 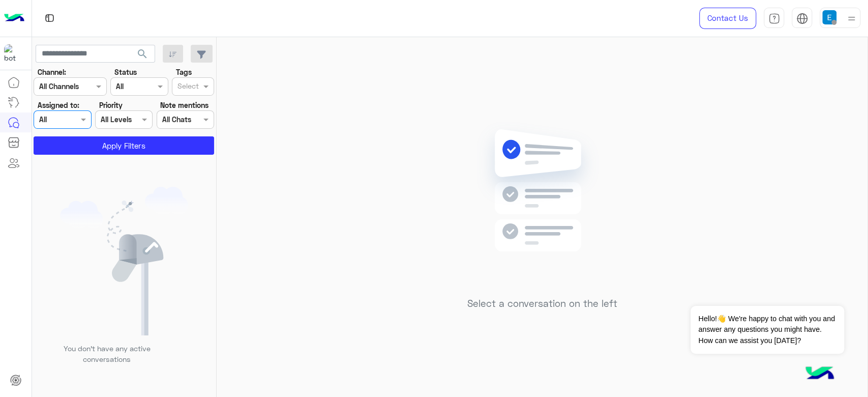 What do you see at coordinates (52, 71) in the screenshot?
I see `label: Channel:` at bounding box center [52, 71].